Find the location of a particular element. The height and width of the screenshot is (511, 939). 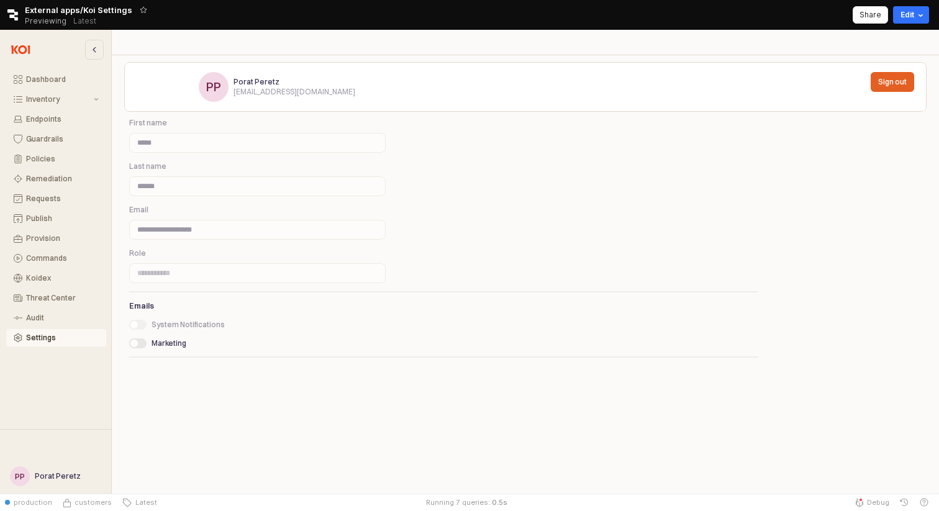

span: System Notifications is located at coordinates (188, 324).